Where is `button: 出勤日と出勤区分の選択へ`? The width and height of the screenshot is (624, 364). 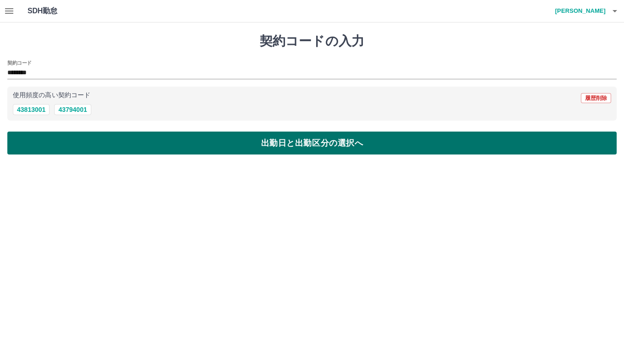 button: 出勤日と出勤区分の選択へ is located at coordinates (312, 143).